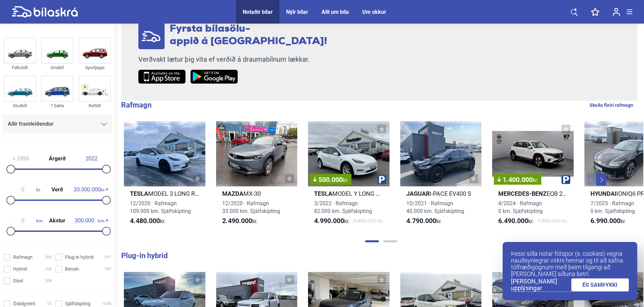 The width and height of the screenshot is (644, 307). What do you see at coordinates (521, 207) in the screenshot?
I see `span: 4/2024 · Rafmagn 0 km. Sjálfskipting` at bounding box center [521, 207].